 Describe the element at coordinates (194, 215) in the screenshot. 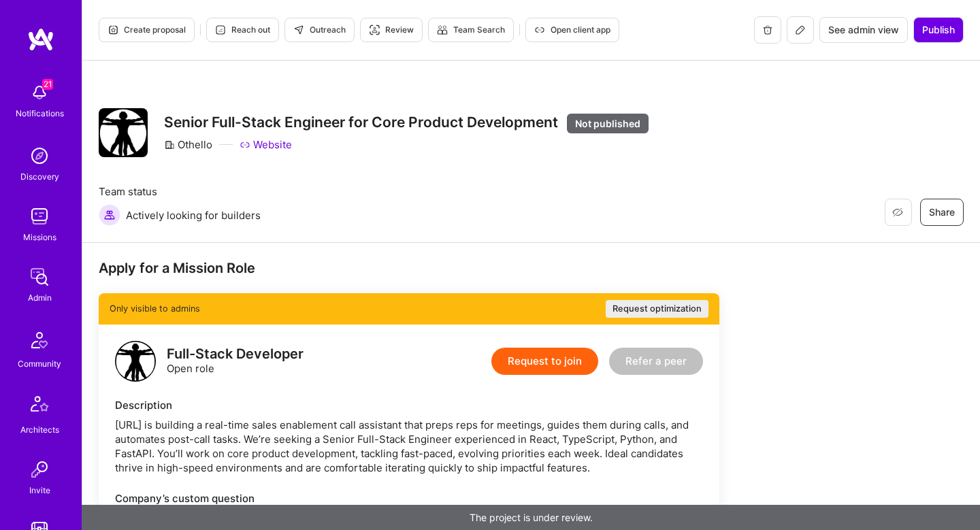

I see `span: Actively looking for builders` at that location.